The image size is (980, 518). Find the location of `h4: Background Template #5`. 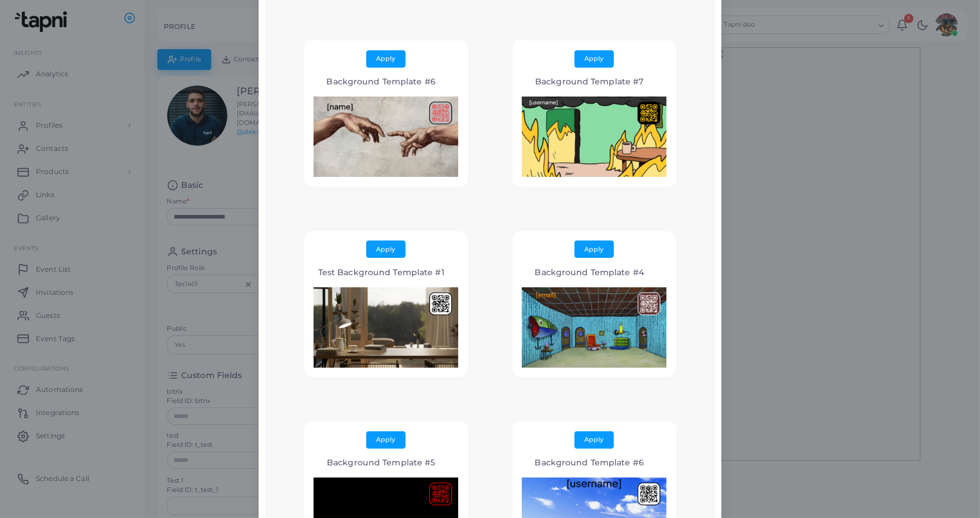

h4: Background Template #5 is located at coordinates (381, 463).